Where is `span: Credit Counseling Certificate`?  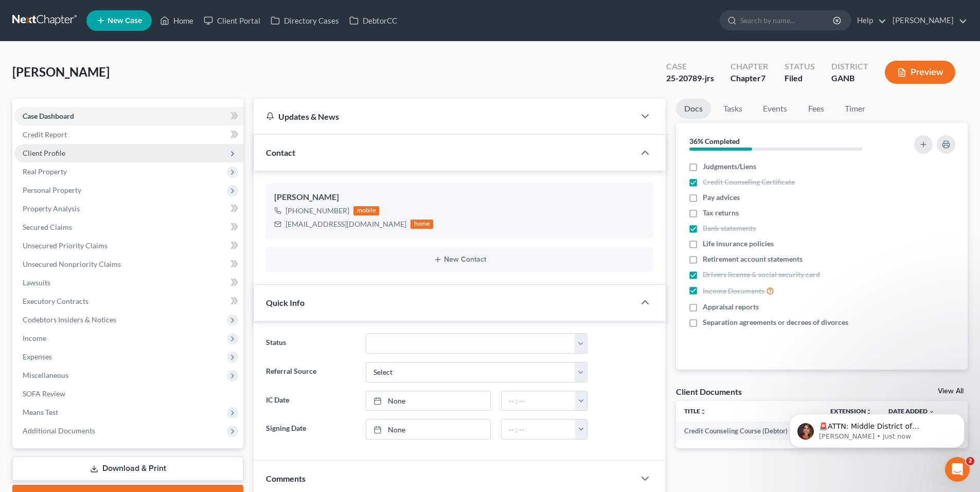
span: Credit Counseling Certificate is located at coordinates (748, 182).